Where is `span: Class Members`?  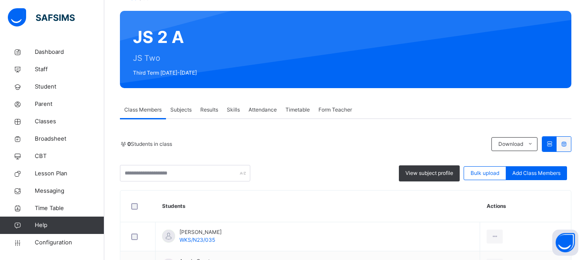 span: Class Members is located at coordinates (143, 110).